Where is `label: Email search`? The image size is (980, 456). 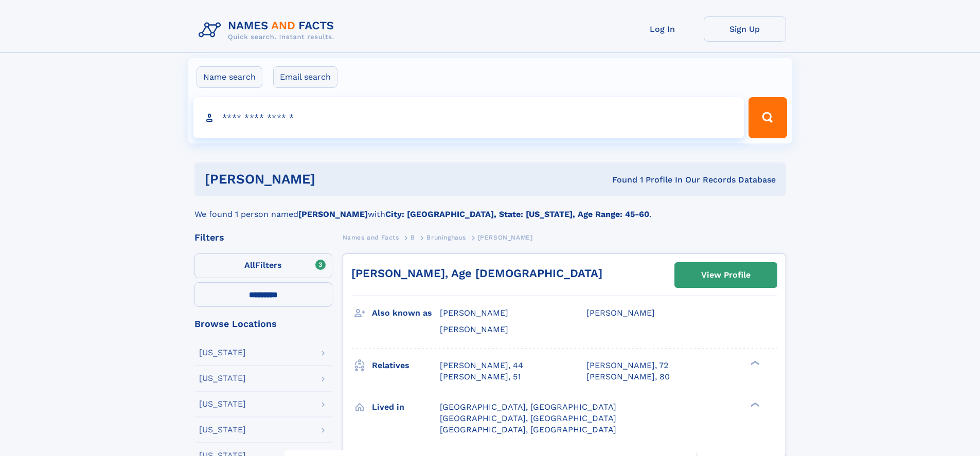
label: Email search is located at coordinates (305, 77).